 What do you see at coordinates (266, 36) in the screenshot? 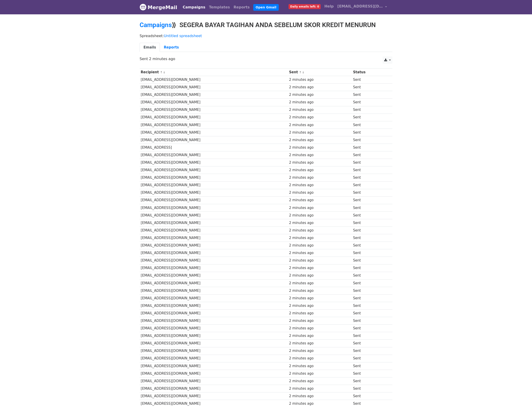
I see `p: Spreadsheet:` at bounding box center [266, 36].